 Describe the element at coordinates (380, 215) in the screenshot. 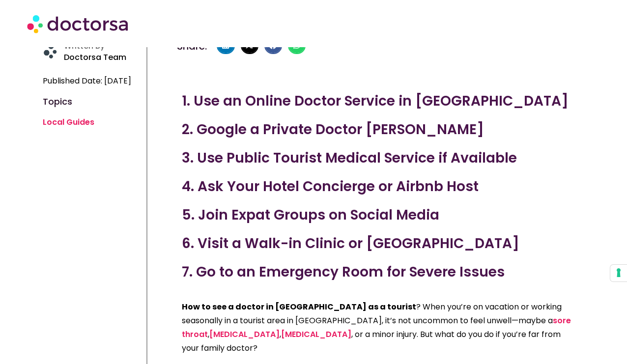

I see `h3: 5. Join Expat Groups on Social Media` at that location.